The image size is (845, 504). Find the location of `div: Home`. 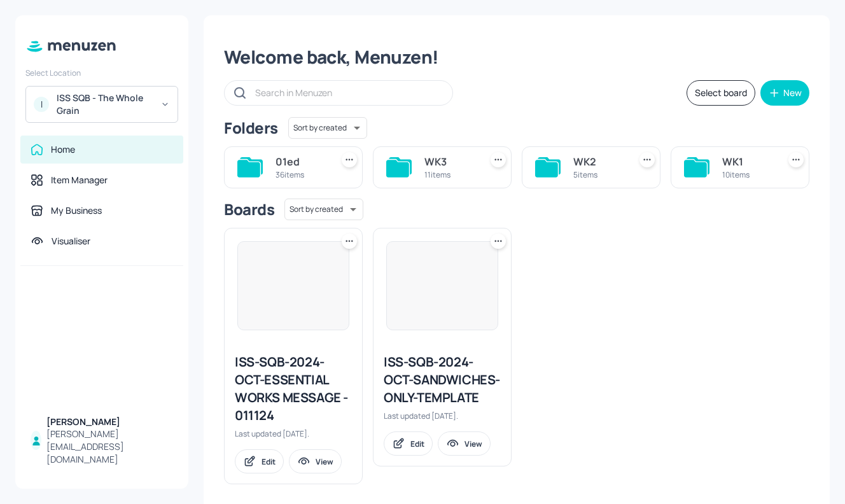

div: Home is located at coordinates (63, 149).